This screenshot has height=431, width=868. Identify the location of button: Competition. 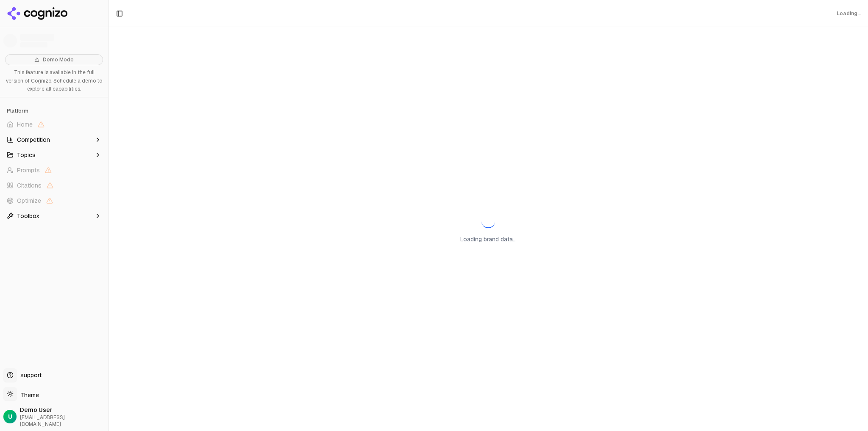
(54, 140).